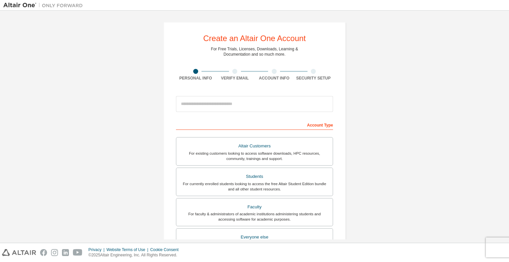 The image size is (509, 262). I want to click on img: instagram.svg, so click(54, 253).